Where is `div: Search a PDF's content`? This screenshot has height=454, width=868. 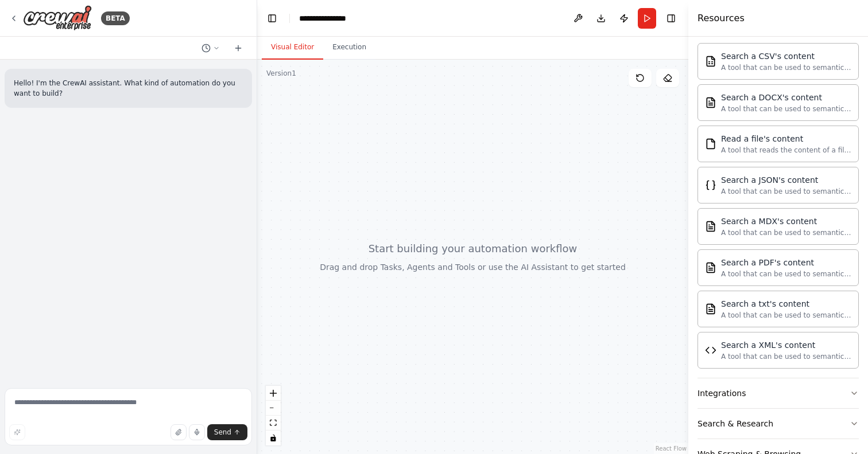
div: Search a PDF's content is located at coordinates (786, 263).